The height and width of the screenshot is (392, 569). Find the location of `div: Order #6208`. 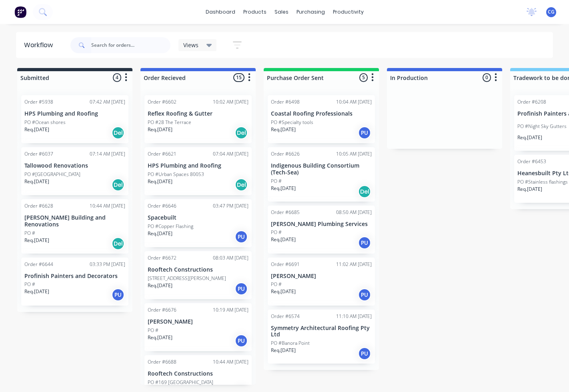

div: Order #6208 is located at coordinates (532, 102).